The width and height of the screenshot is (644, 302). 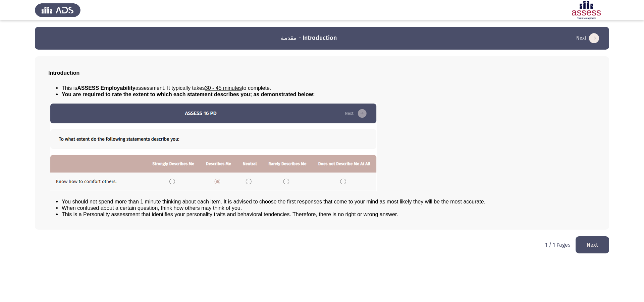 What do you see at coordinates (273, 201) in the screenshot?
I see `span: You should not spend more than 1 minute thinking about each item. It is advised to choose the fir...` at bounding box center [273, 201].